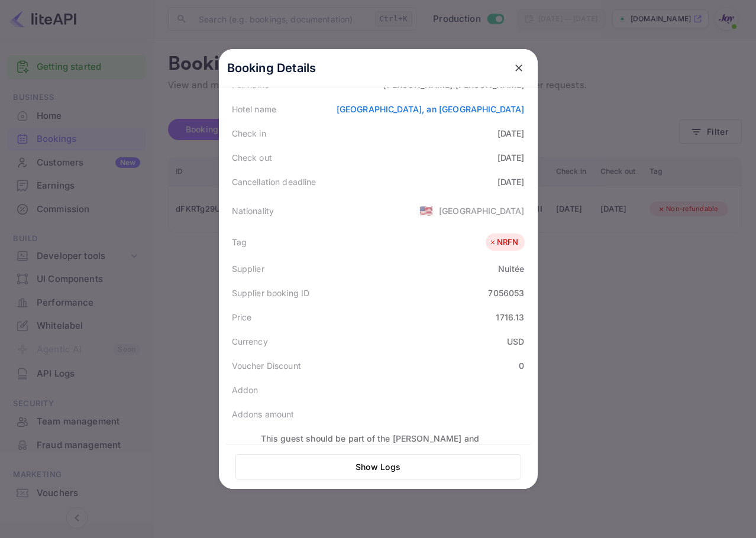  What do you see at coordinates (506, 293) in the screenshot?
I see `div: 7056053` at bounding box center [506, 293].